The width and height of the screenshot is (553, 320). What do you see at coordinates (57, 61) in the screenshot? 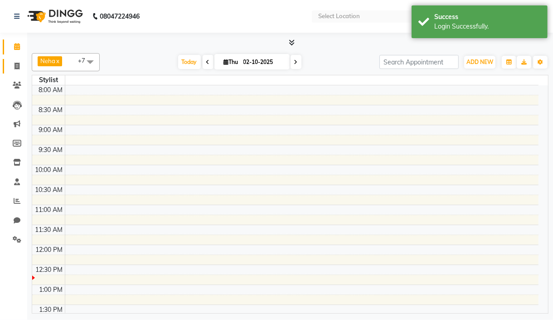
I see `a: x` at bounding box center [57, 61].